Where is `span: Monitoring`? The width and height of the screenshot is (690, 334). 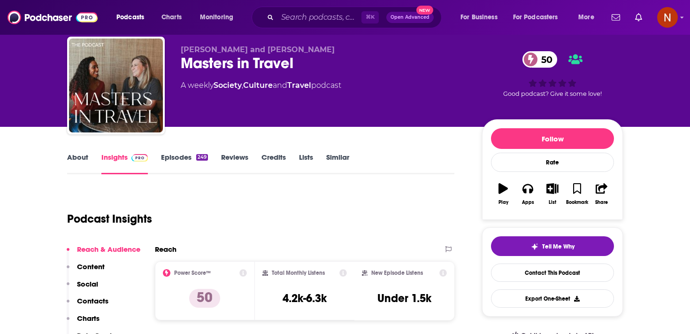
span: Monitoring is located at coordinates (217, 17).